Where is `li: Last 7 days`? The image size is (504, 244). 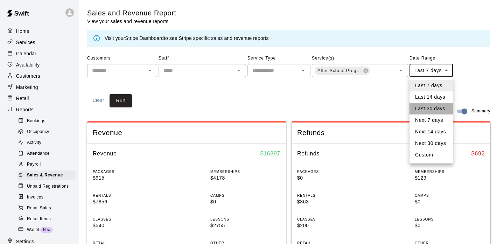 li: Last 7 days is located at coordinates (431, 85).